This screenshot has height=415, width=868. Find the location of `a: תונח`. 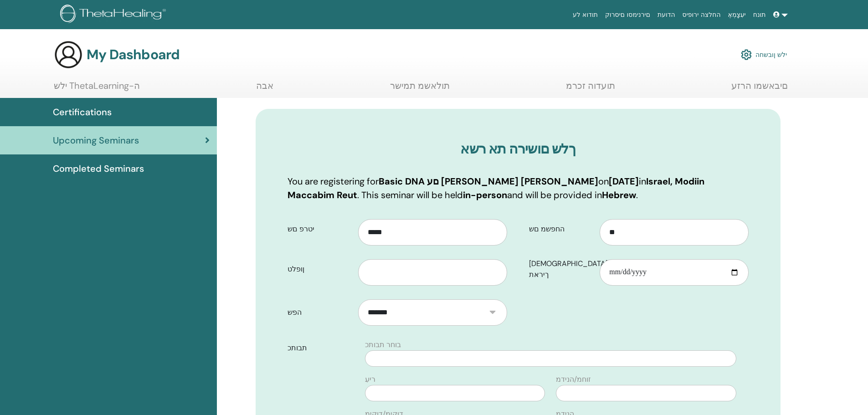

a: תונח is located at coordinates (760, 15).